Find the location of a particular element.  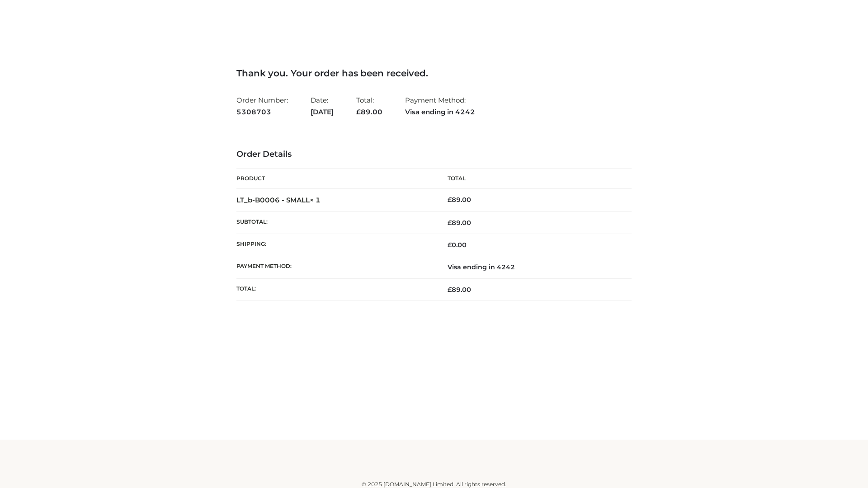

bdi: 0.00 is located at coordinates (457, 245).